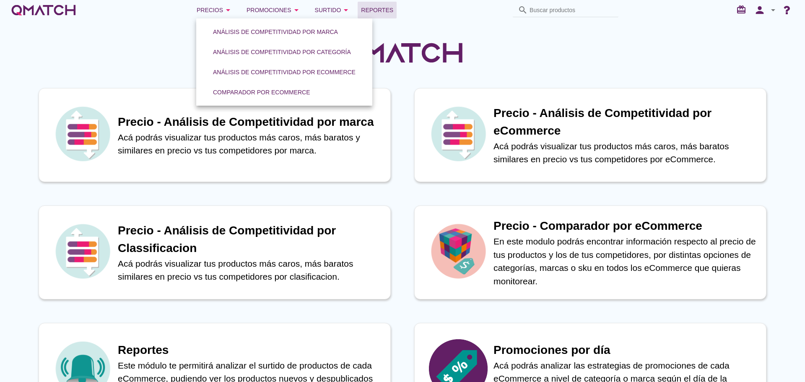  What do you see at coordinates (250, 122) in the screenshot?
I see `h1: Precio - Análisis de Competitividad por marca` at bounding box center [250, 122].